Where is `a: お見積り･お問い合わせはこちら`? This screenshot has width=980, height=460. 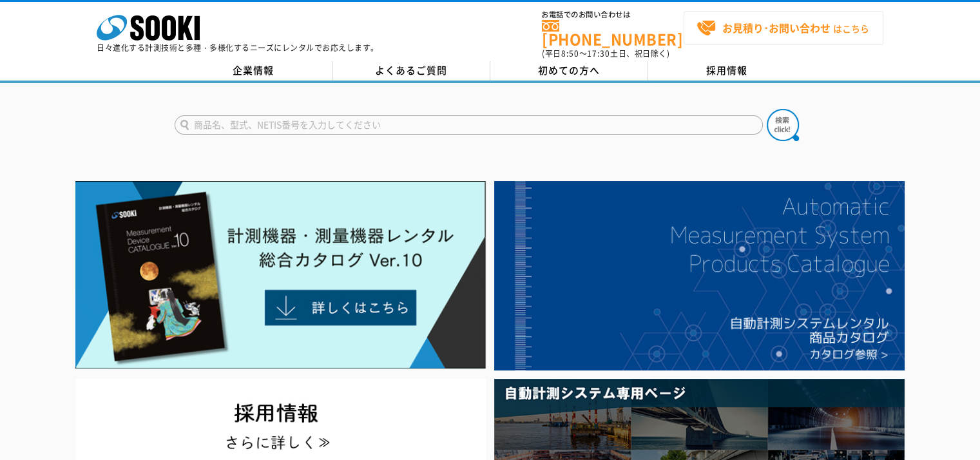
a: お見積り･お問い合わせはこちら is located at coordinates (784, 28).